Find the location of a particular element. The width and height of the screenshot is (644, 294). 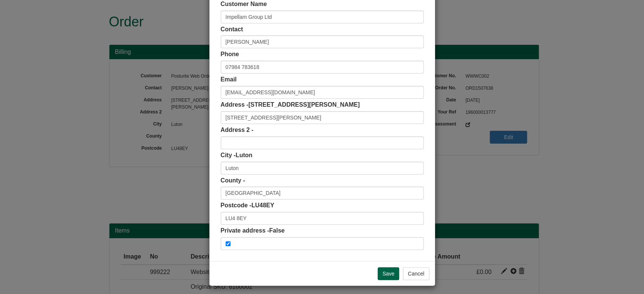

label: City - is located at coordinates (236, 155).